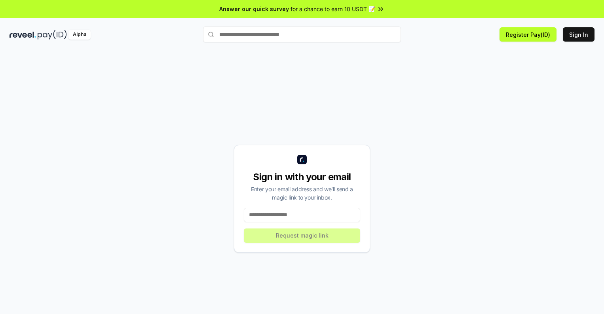  I want to click on span: for a chance to earn 10 USDT 📝, so click(333, 9).